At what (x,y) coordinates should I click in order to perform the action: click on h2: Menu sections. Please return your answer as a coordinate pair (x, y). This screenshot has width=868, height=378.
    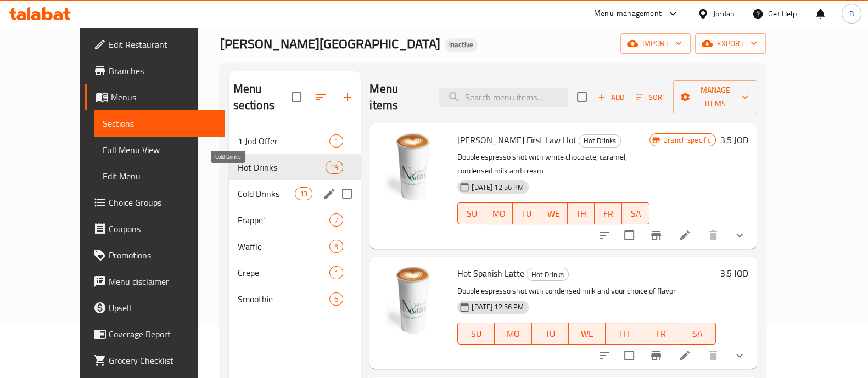
    Looking at the image, I should click on (263, 97).